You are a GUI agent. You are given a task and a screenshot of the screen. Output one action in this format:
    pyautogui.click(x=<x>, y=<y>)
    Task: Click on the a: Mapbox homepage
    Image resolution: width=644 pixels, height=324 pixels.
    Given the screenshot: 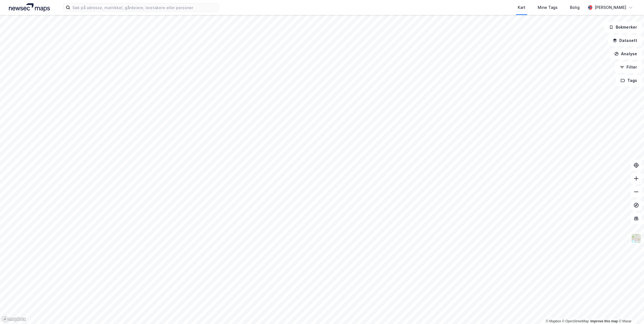 What is the action you would take?
    pyautogui.click(x=14, y=319)
    